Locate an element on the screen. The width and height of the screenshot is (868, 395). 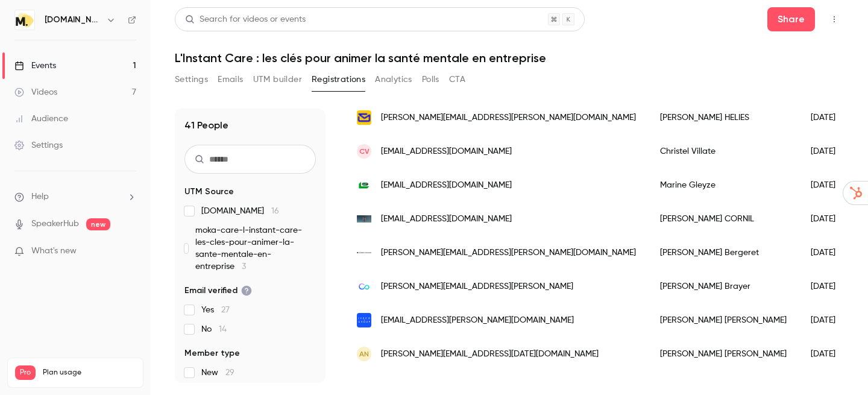
span: Email verified is located at coordinates (218, 291).